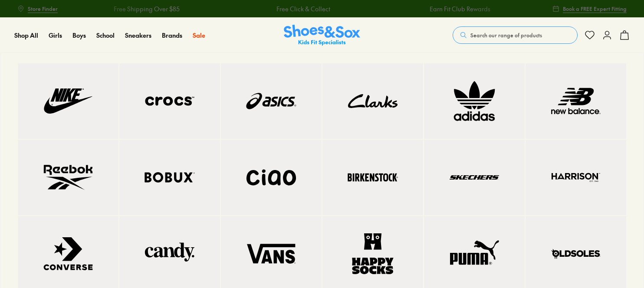 This screenshot has height=288, width=644. I want to click on span: Store Finder, so click(43, 9).